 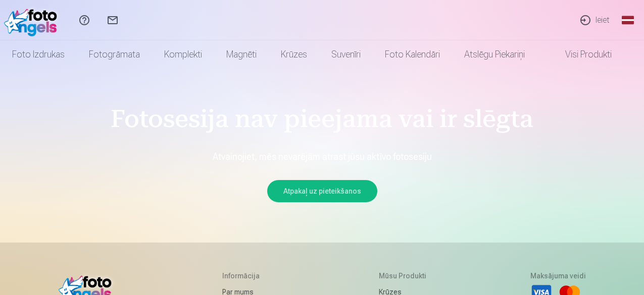 What do you see at coordinates (242, 54) in the screenshot?
I see `a: Magnēti` at bounding box center [242, 54].